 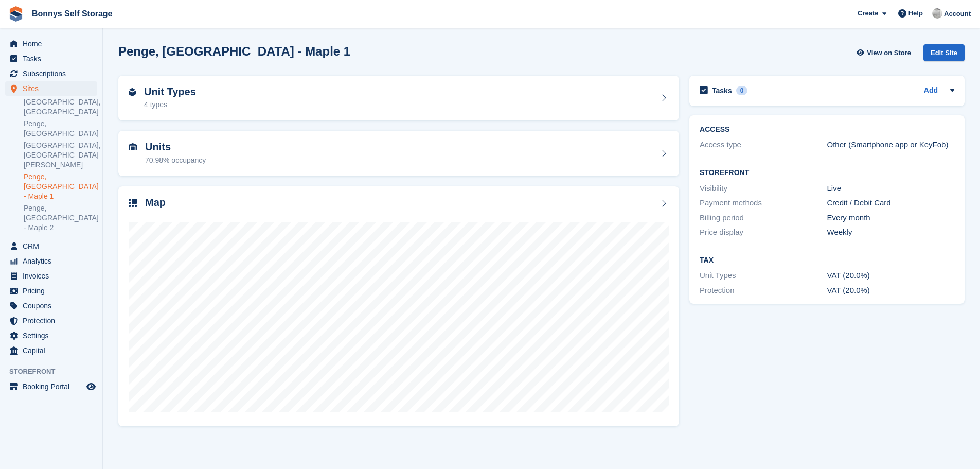 I want to click on span: Pricing, so click(x=54, y=291).